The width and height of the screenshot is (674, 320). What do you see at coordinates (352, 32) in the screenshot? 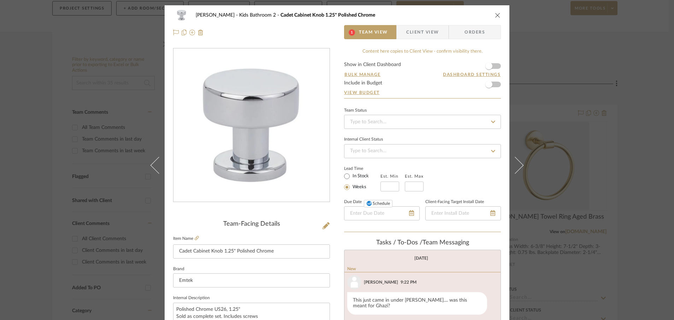
I see `span: 1` at bounding box center [352, 32].